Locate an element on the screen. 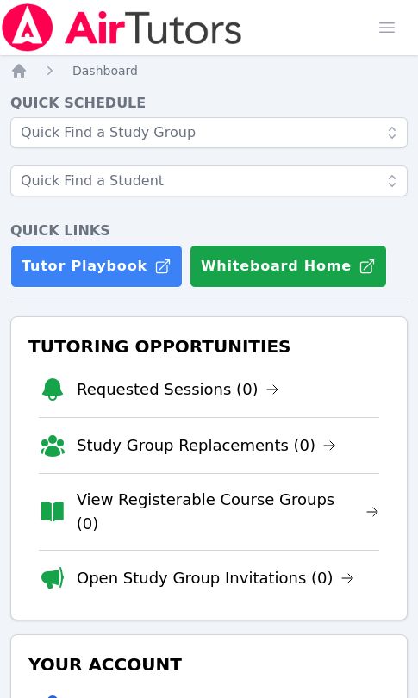 This screenshot has height=698, width=418. a: Open Study Group Invitations (0) is located at coordinates (216, 578).